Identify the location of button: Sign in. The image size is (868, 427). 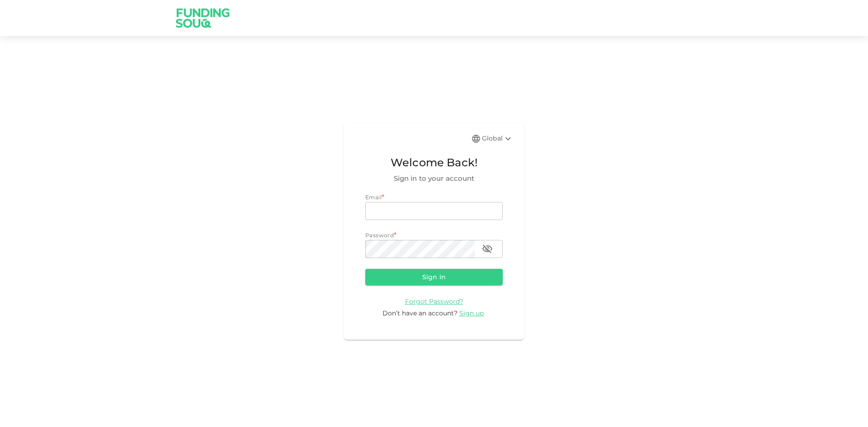
(434, 277).